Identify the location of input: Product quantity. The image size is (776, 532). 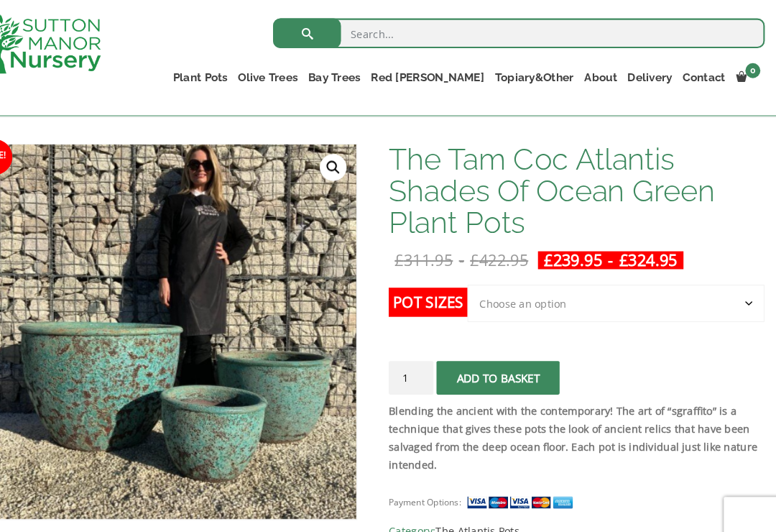
(425, 364).